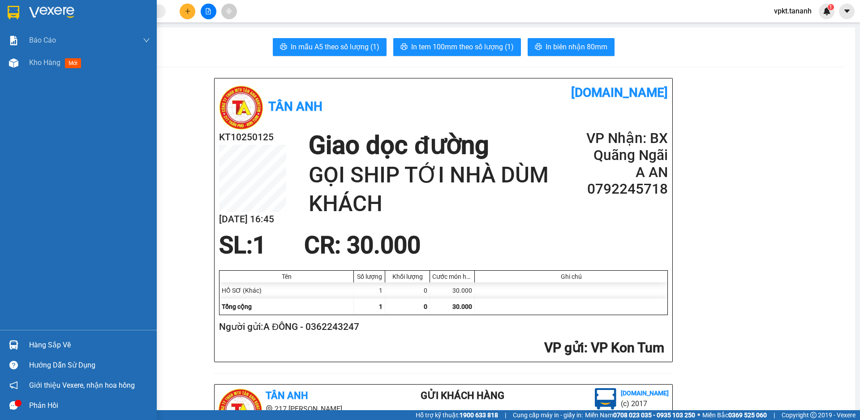 This screenshot has width=860, height=420. I want to click on li: VP VP Kon Tum, so click(33, 43).